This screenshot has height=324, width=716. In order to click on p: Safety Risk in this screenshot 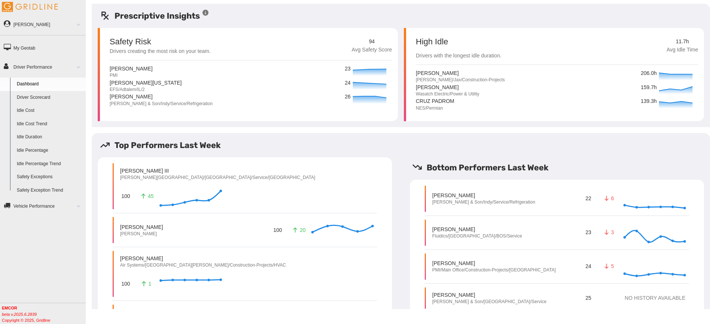, I will do `click(130, 42)`.